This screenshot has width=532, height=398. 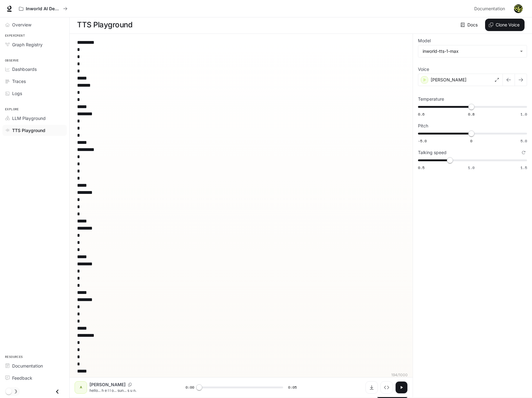 I want to click on span: Dashboards, so click(x=24, y=69).